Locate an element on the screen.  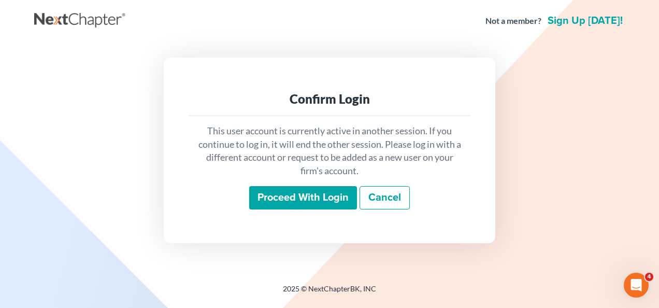
a: Cancel is located at coordinates (385, 198).